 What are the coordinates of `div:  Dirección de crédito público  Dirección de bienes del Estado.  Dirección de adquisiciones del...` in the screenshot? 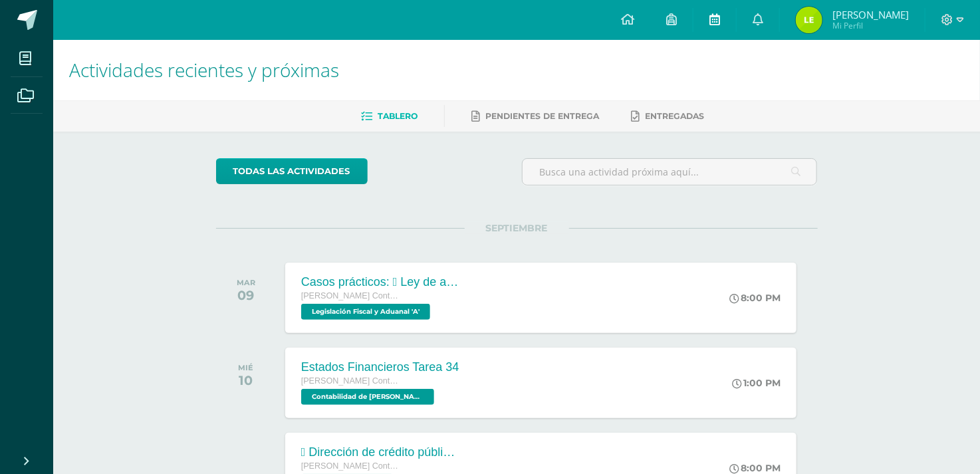 It's located at (381, 452).